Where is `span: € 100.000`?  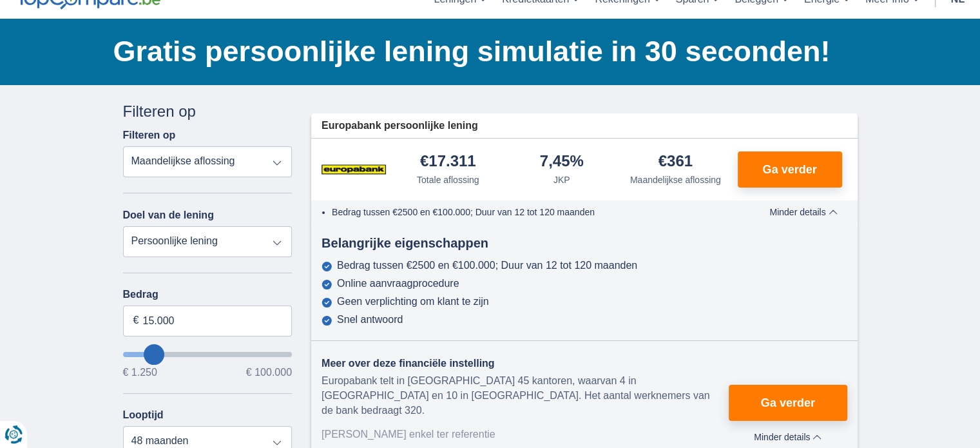 span: € 100.000 is located at coordinates (268, 372).